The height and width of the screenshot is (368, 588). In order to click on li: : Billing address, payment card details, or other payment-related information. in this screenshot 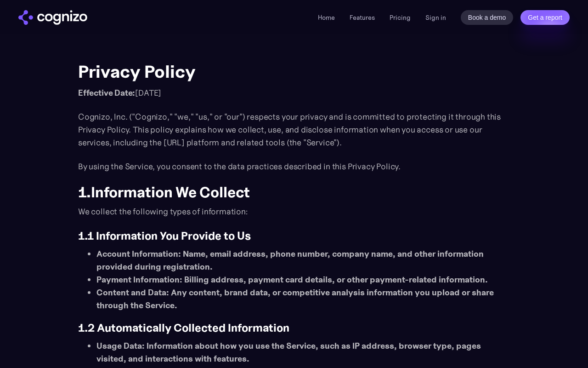, I will do `click(303, 280)`.